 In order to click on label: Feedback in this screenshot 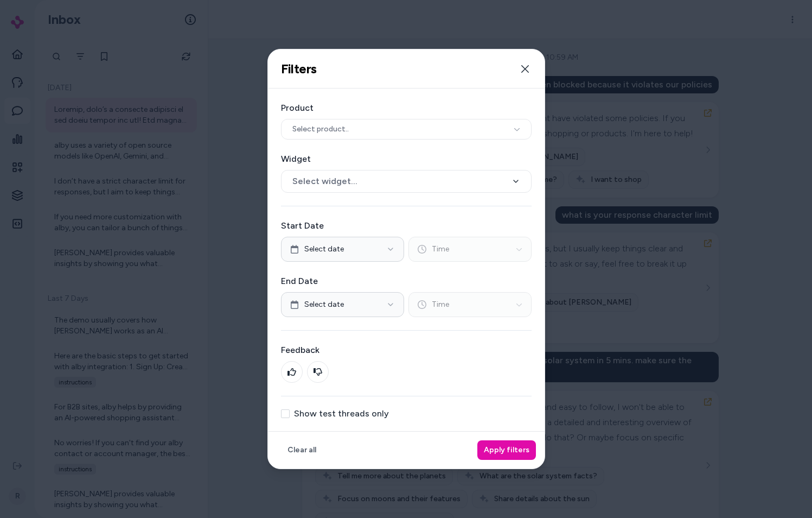, I will do `click(406, 350)`.